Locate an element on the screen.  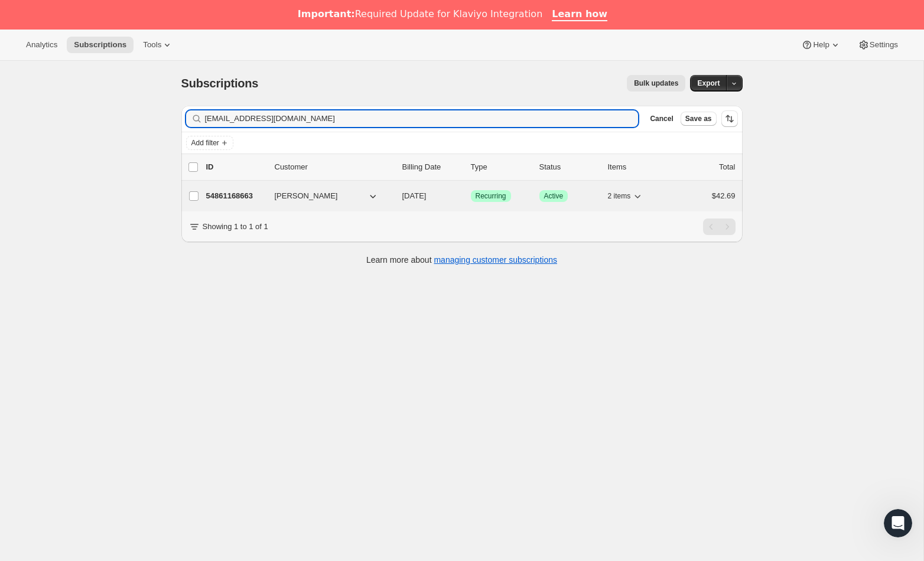
button: Cancel is located at coordinates (661, 119).